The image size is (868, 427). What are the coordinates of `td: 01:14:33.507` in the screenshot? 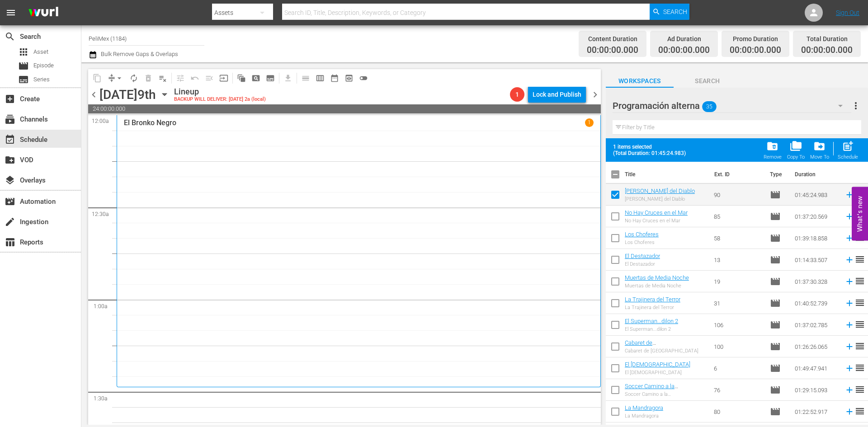 It's located at (816, 260).